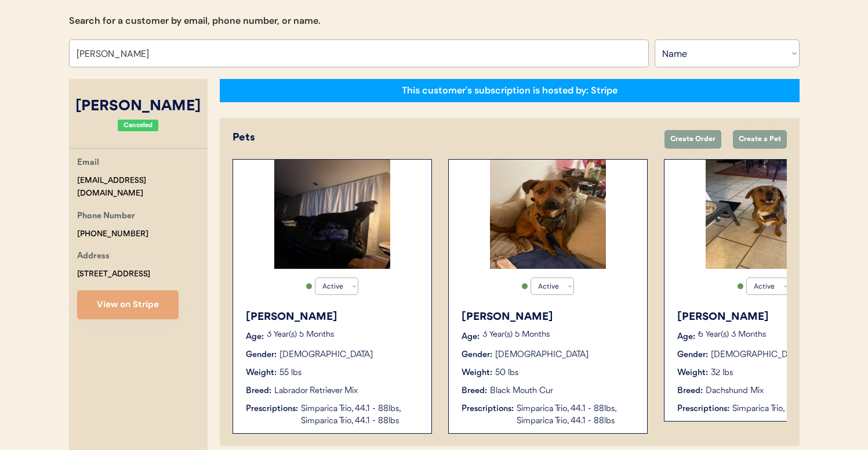 This screenshot has height=450, width=868. What do you see at coordinates (128, 305) in the screenshot?
I see `button: View on Stripe` at bounding box center [128, 305].